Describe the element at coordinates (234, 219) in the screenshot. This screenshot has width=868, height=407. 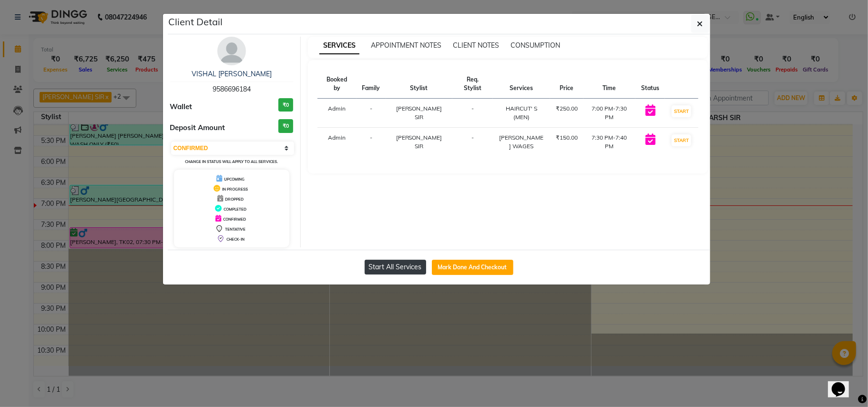
I see `span: CONFIRMED` at that location.